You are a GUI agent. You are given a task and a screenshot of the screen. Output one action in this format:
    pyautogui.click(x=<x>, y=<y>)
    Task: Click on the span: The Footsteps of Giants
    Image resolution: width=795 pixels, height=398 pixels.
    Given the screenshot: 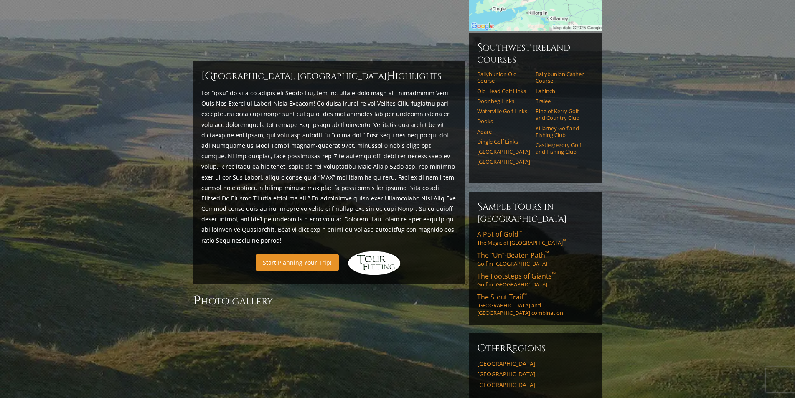 What is the action you would take?
    pyautogui.click(x=516, y=276)
    